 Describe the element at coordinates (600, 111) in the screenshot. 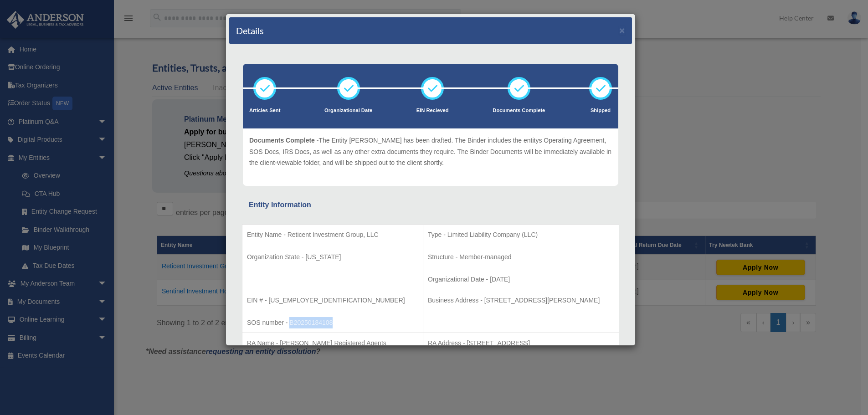

I see `p: Shipped` at that location.